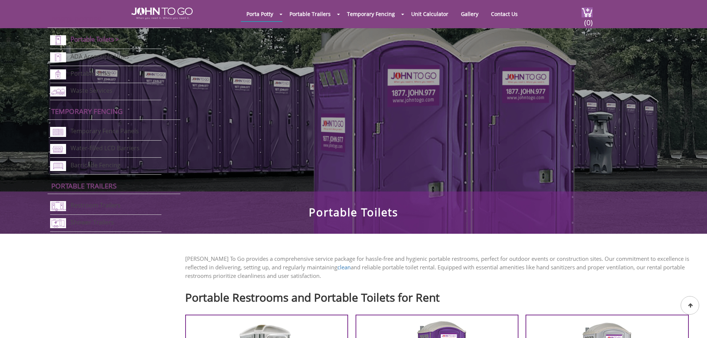 The height and width of the screenshot is (338, 707). I want to click on a: Gallery, so click(469, 14).